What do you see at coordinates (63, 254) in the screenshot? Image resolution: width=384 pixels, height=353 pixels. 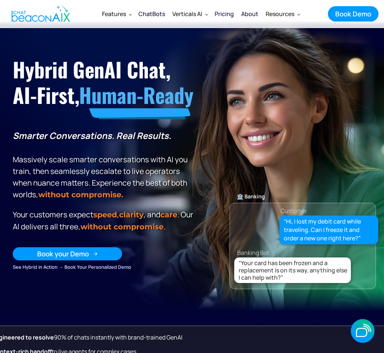 I see `div: Book your Demo` at bounding box center [63, 254].